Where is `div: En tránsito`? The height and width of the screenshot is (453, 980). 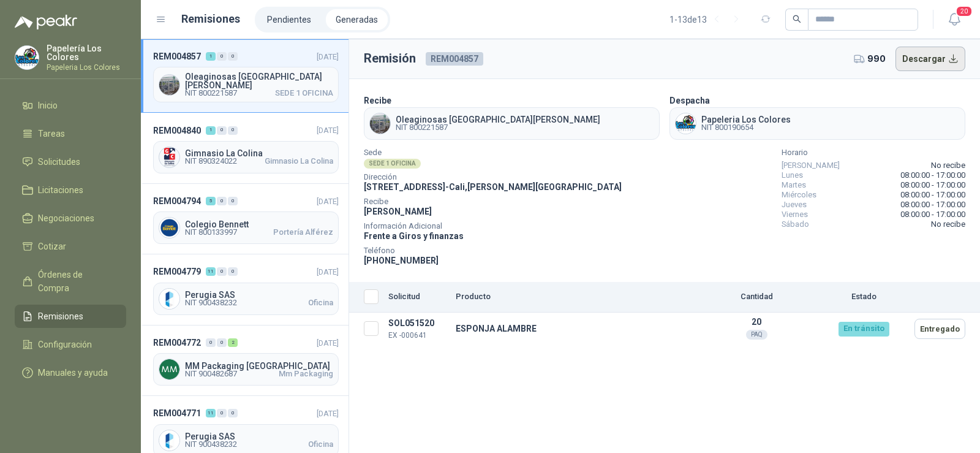
div: En tránsito is located at coordinates (864, 329).